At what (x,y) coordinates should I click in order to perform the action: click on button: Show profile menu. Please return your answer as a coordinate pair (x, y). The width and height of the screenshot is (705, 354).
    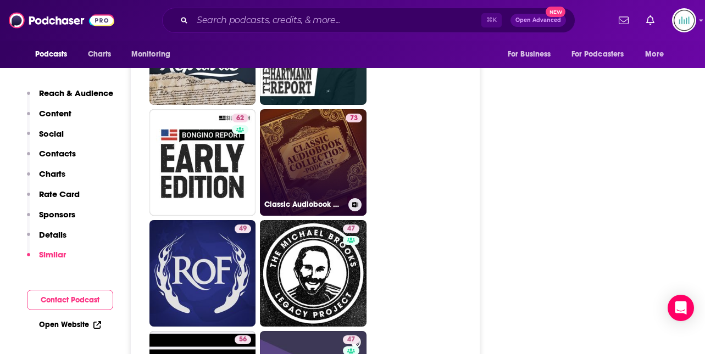
    Looking at the image, I should click on (684, 20).